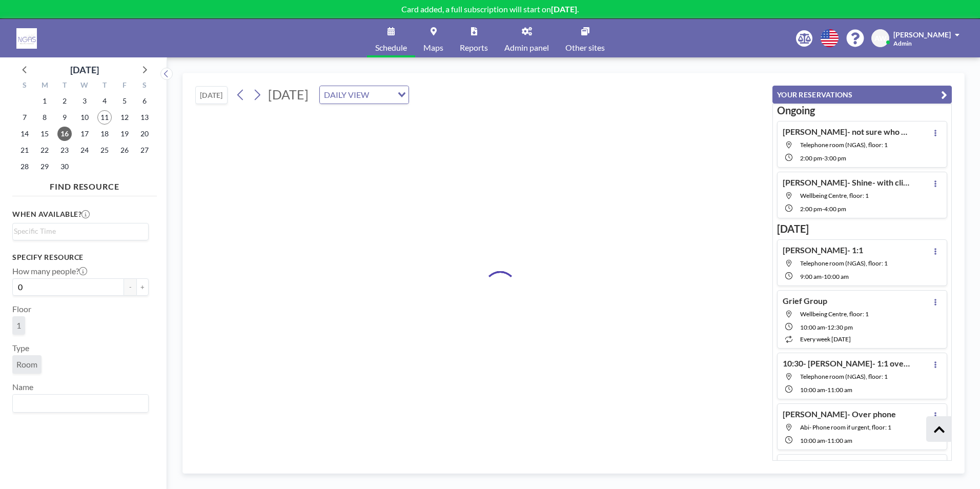 This screenshot has width=980, height=489. I want to click on span: Other sites, so click(585, 47).